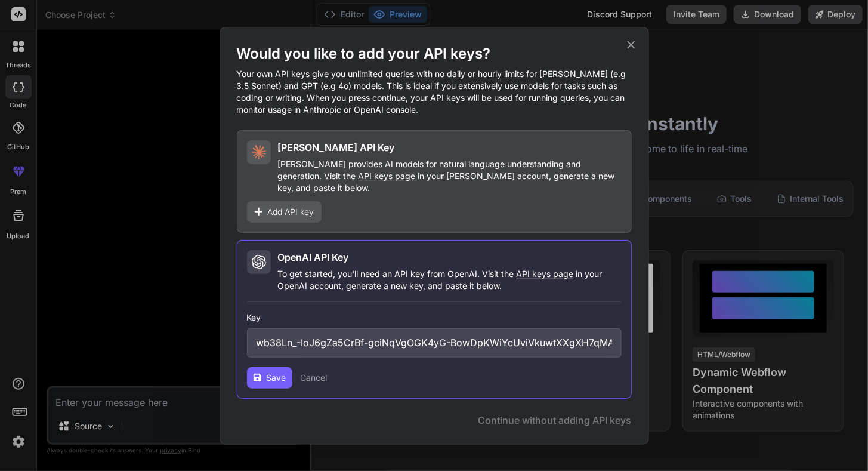 The width and height of the screenshot is (868, 471). I want to click on button: Continue without adding API keys, so click(555, 420).